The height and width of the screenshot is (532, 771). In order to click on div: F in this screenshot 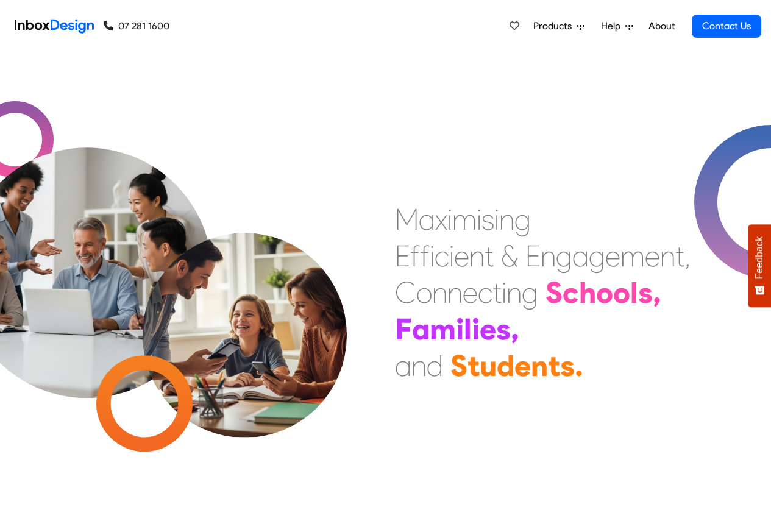, I will do `click(403, 329)`.